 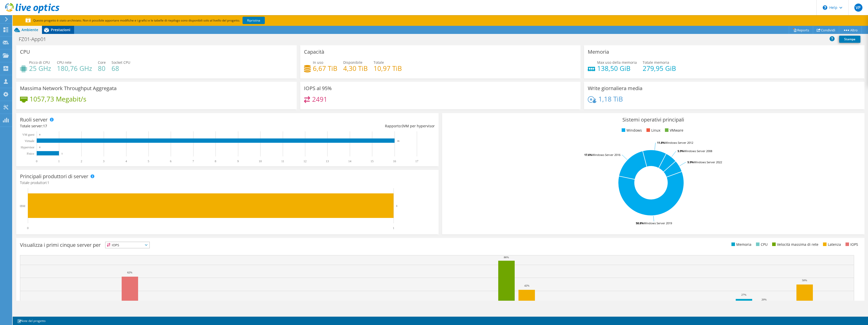 What do you see at coordinates (850, 39) in the screenshot?
I see `a: Stampa` at bounding box center [850, 39].